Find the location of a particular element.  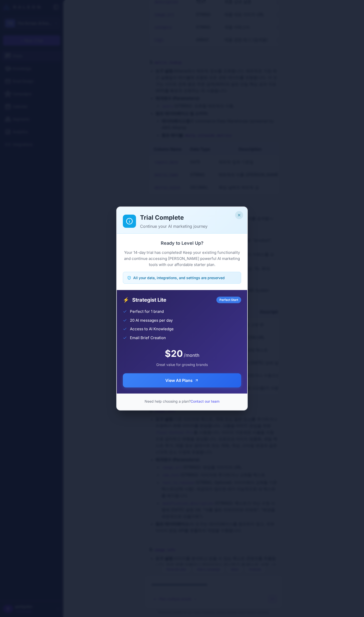

p: Need help choosing a plan? is located at coordinates (182, 401).